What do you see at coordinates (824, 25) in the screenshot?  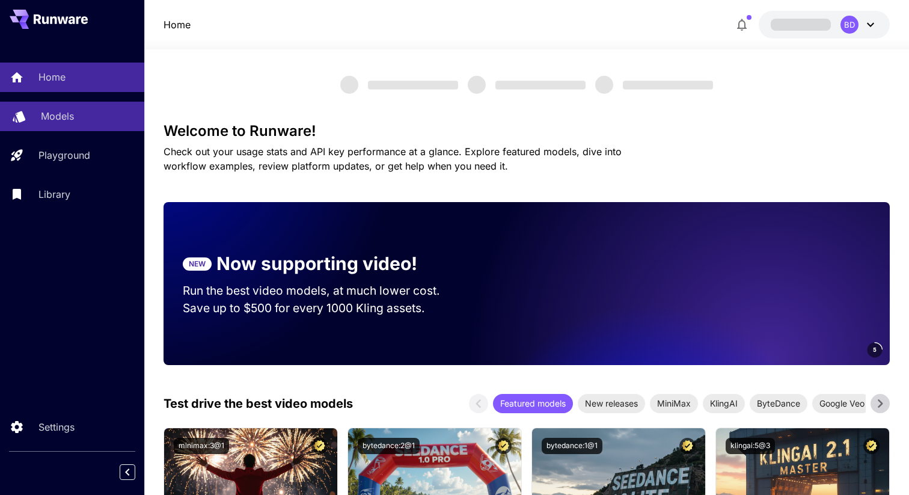 I see `button: BD` at bounding box center [824, 25].